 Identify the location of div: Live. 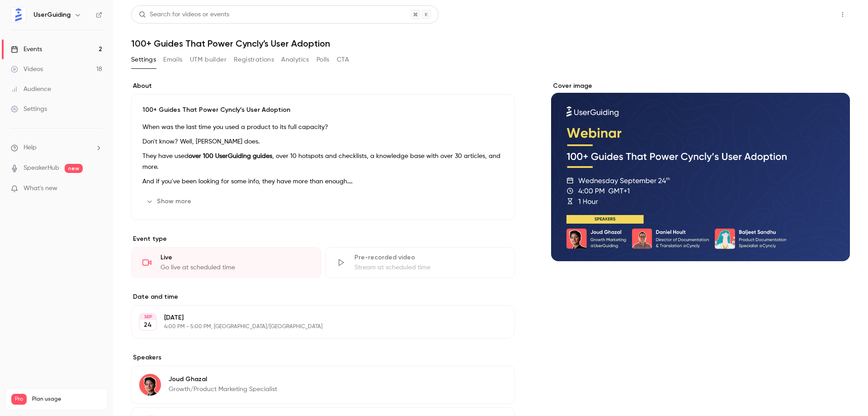
(235, 257).